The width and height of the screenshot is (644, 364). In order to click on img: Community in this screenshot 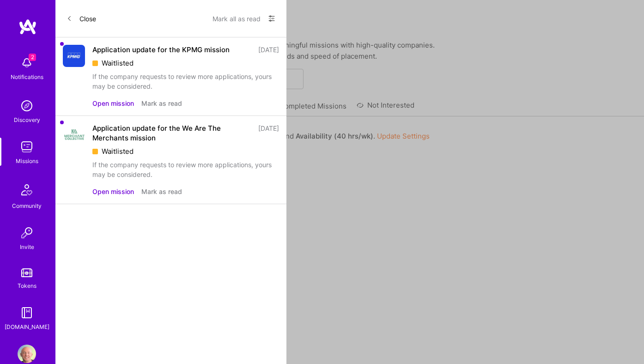, I will do `click(27, 190)`.